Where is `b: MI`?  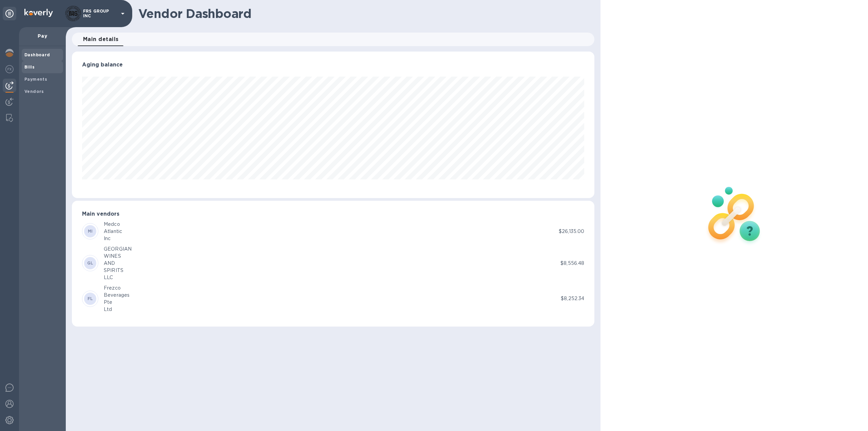 b: MI is located at coordinates (90, 230).